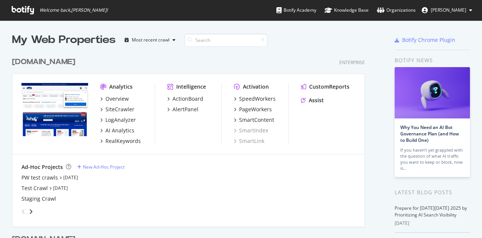  I want to click on a: New Ad-Hoc Project, so click(101, 166).